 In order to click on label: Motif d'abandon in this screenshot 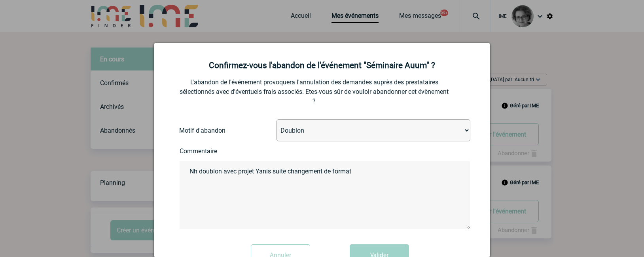, I will do `click(209, 130)`.